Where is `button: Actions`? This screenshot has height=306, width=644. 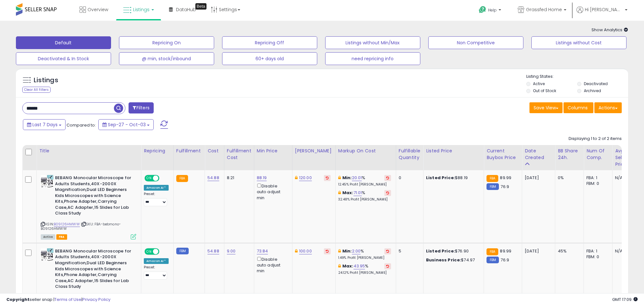
button: Actions is located at coordinates (608, 108).